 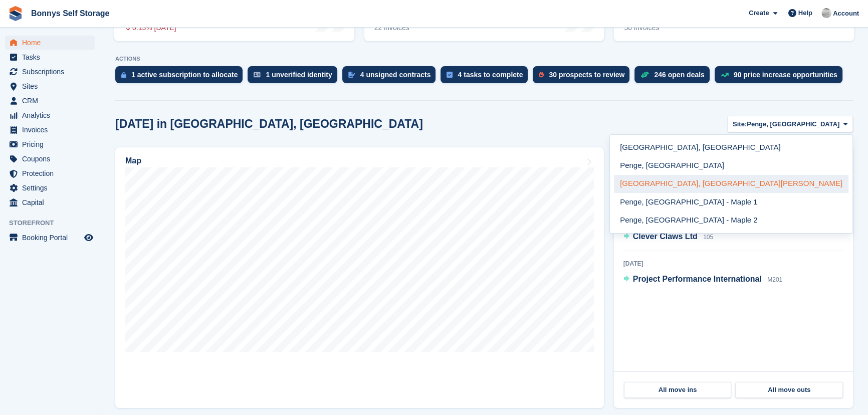 I want to click on span: Booking Portal, so click(x=52, y=237).